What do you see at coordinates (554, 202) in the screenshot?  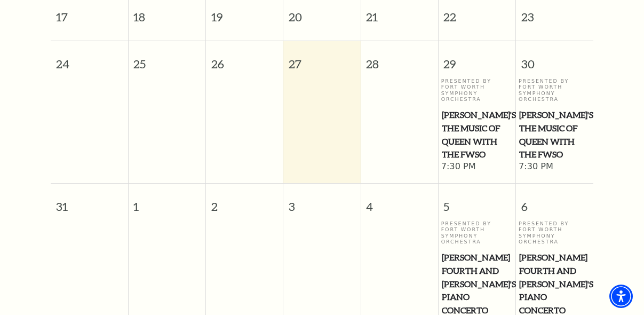 I see `span: 6` at bounding box center [554, 202].